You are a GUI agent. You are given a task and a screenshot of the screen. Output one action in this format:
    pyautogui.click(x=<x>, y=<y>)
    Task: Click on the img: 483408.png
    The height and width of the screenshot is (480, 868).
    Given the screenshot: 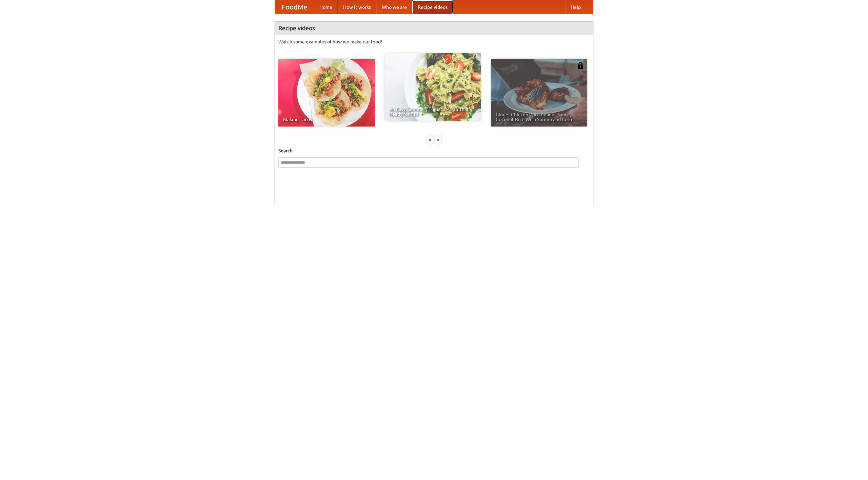 What is the action you would take?
    pyautogui.click(x=580, y=65)
    